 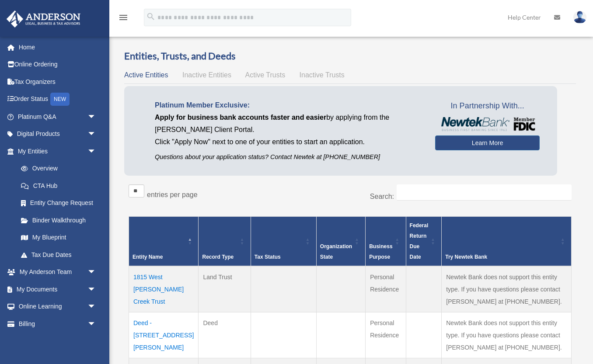 What do you see at coordinates (284, 242) in the screenshot?
I see `th: Tax Status: Activate to sort` at bounding box center [284, 242].